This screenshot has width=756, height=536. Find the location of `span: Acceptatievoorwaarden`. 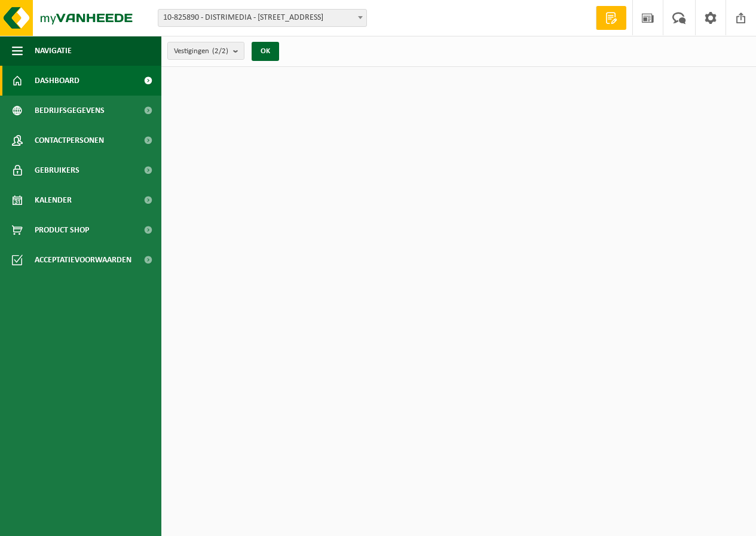

span: Acceptatievoorwaarden is located at coordinates (83, 260).